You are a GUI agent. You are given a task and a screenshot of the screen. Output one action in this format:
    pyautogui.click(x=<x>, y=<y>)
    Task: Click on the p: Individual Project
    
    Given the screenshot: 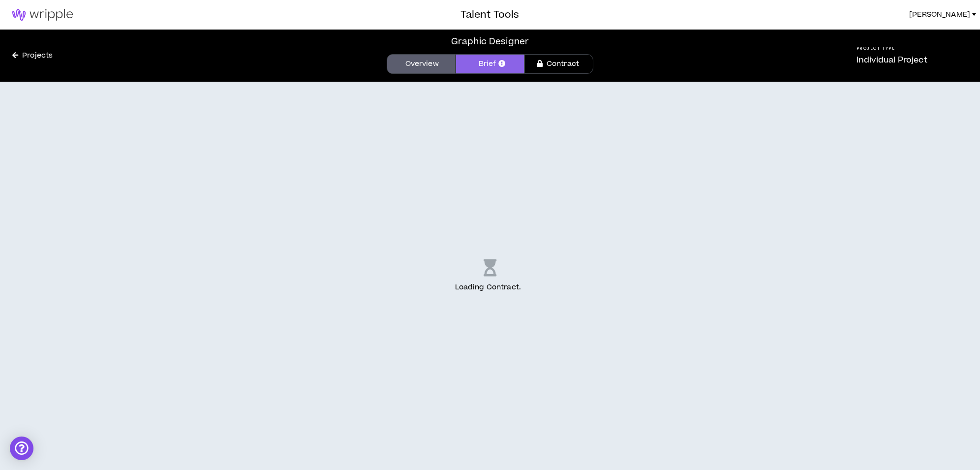 What is the action you would take?
    pyautogui.click(x=892, y=60)
    